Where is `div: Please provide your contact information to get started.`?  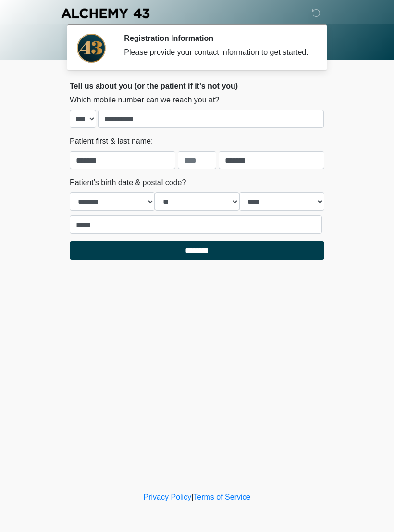 div: Please provide your contact information to get started. is located at coordinates (217, 52).